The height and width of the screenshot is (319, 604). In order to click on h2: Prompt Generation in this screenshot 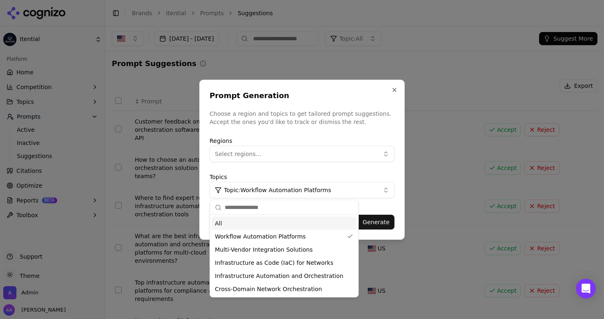, I will do `click(302, 96)`.